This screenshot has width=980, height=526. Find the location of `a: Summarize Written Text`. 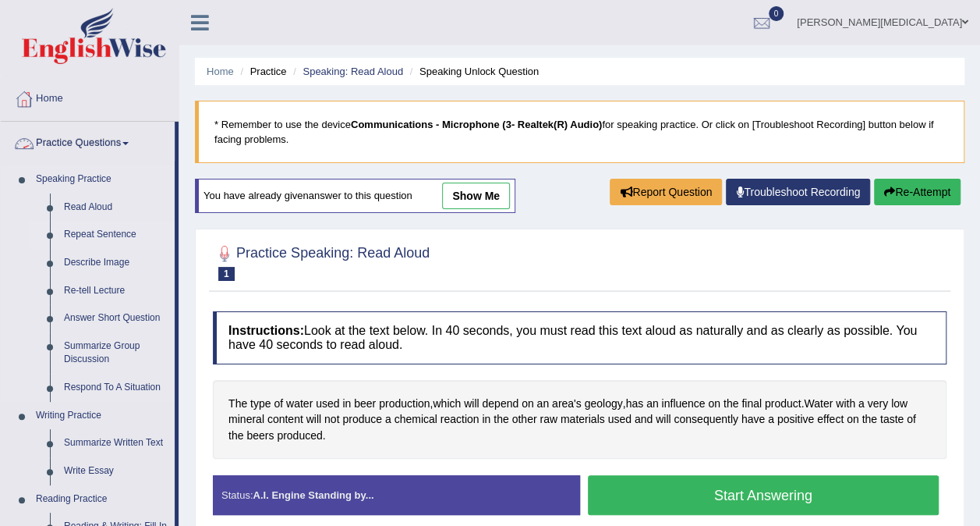

a: Summarize Written Text is located at coordinates (115, 443).